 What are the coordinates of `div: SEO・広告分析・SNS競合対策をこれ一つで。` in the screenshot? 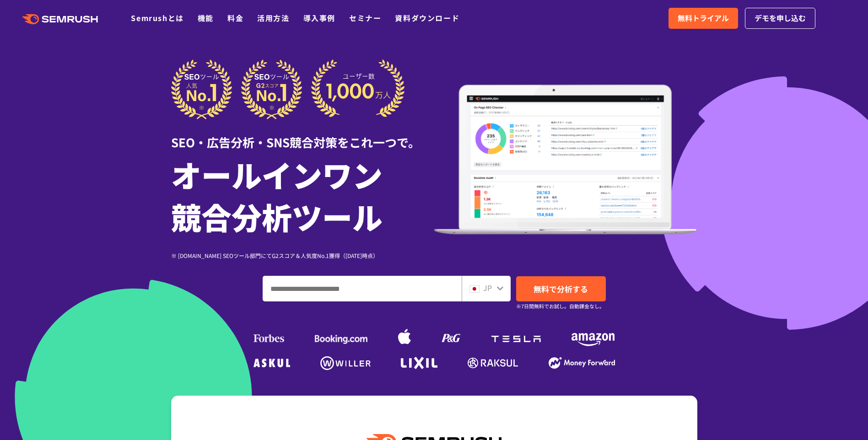 It's located at (302, 135).